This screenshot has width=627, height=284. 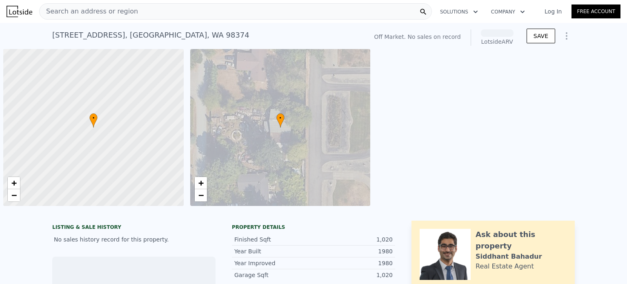 I want to click on div: Property details, so click(x=314, y=227).